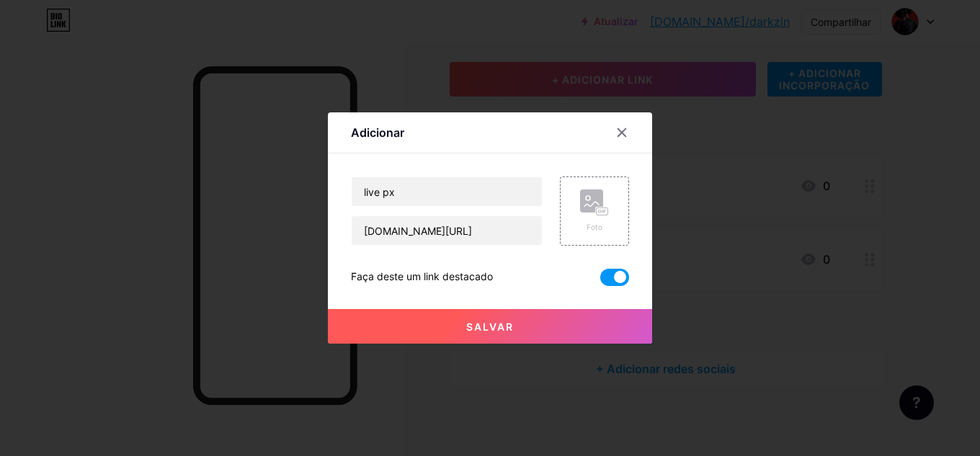 The height and width of the screenshot is (456, 980). What do you see at coordinates (594, 227) in the screenshot?
I see `font: Foto` at bounding box center [594, 227].